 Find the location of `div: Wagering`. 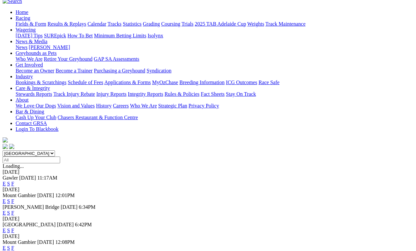

div: Wagering is located at coordinates (215, 36).